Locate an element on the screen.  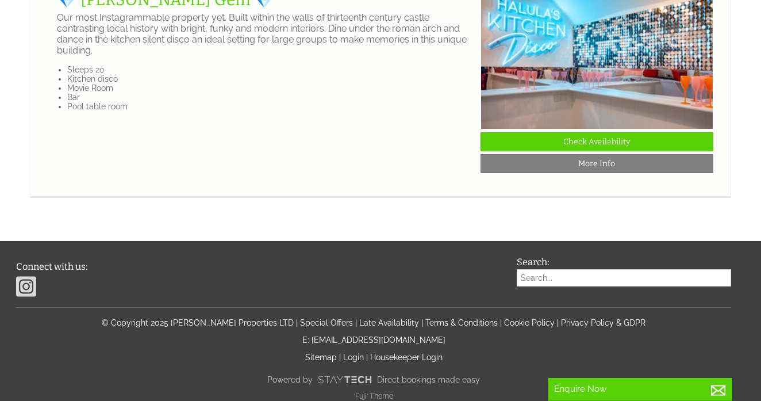
a: More Info is located at coordinates (597, 163).